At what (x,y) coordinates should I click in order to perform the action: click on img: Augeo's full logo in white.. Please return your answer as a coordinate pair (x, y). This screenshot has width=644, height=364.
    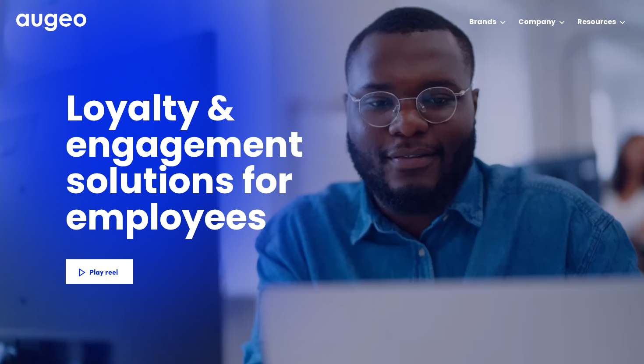
    Looking at the image, I should click on (51, 22).